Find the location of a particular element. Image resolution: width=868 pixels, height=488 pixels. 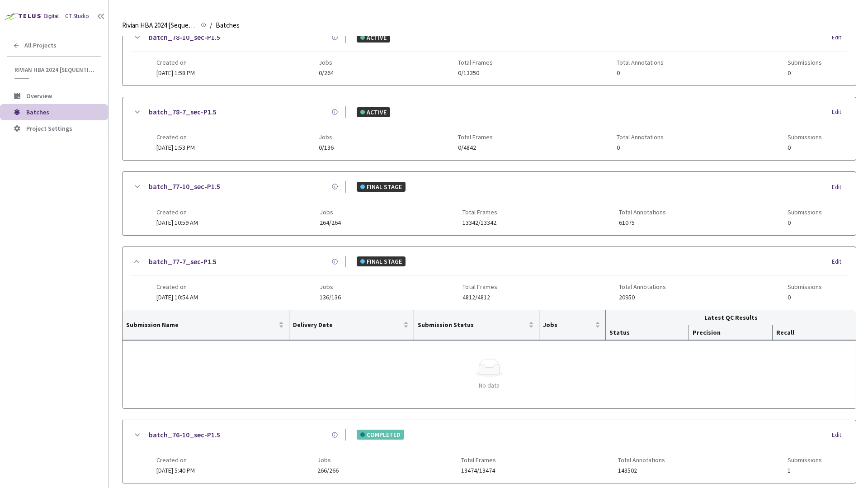

th: Submission Name is located at coordinates (206, 325).